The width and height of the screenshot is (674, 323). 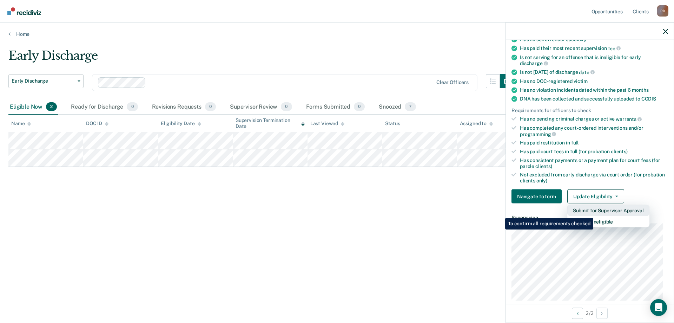 I want to click on span: date, so click(x=587, y=72).